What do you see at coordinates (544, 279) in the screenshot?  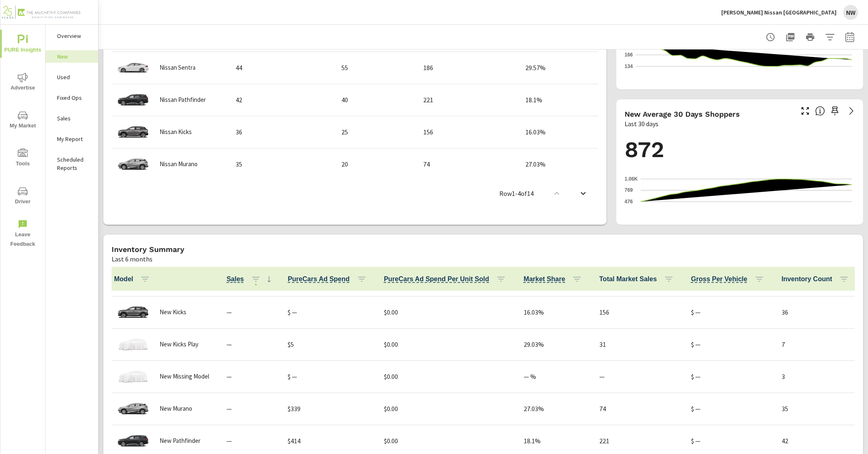 I see `span: Dealer Sales within ZipCode / Total Market Sales. [Market = within dealer PMA (or 60 miles if no ...` at bounding box center [544, 279].